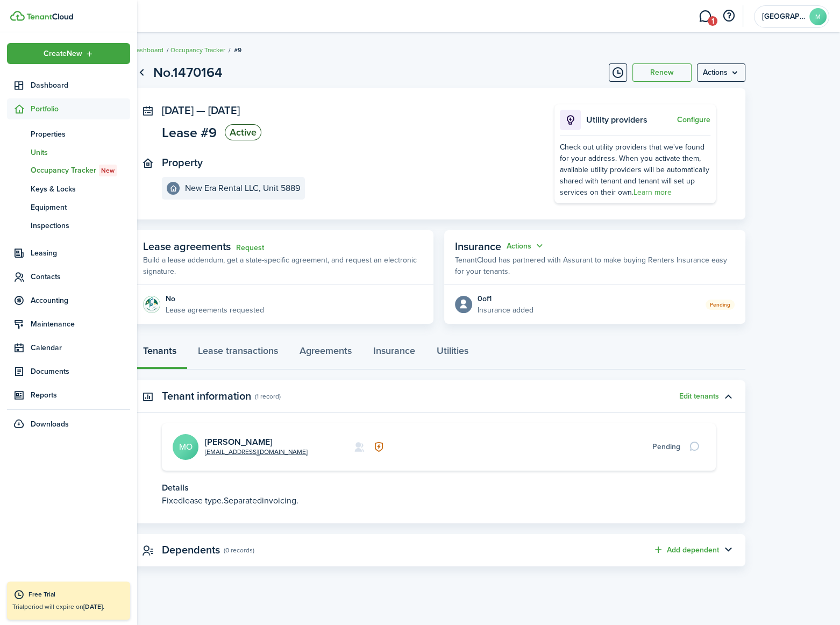  What do you see at coordinates (80, 253) in the screenshot?
I see `span: Leasing` at bounding box center [80, 253].